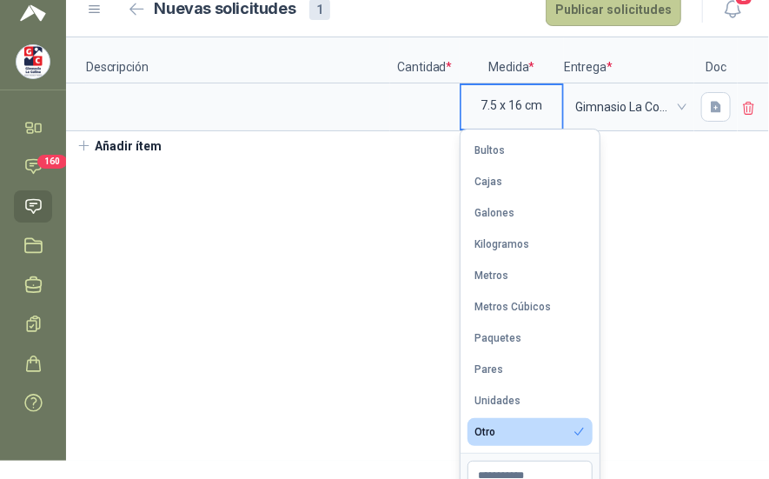 Image resolution: width=769 pixels, height=479 pixels. What do you see at coordinates (629, 107) in the screenshot?
I see `span: Gimnasio La Colina` at bounding box center [629, 107].